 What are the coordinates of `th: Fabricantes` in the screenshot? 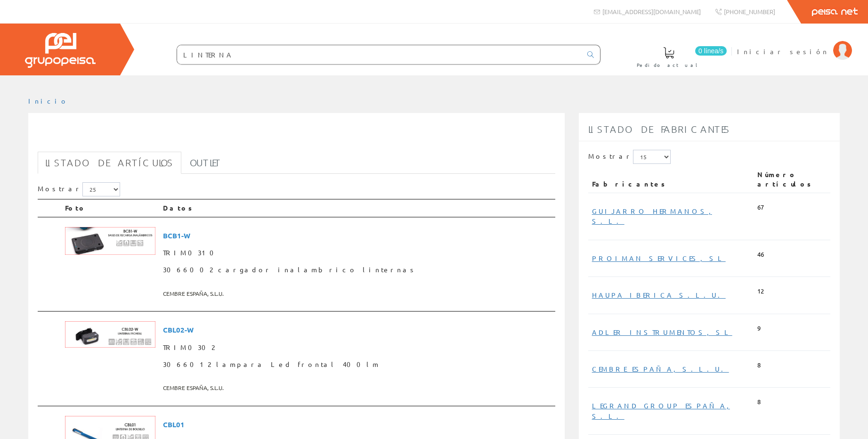 It's located at (671, 180).